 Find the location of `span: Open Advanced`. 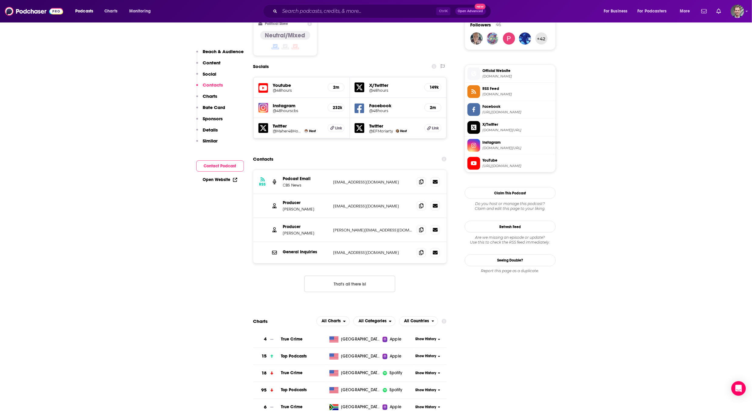

span: Open Advanced is located at coordinates (471, 11).